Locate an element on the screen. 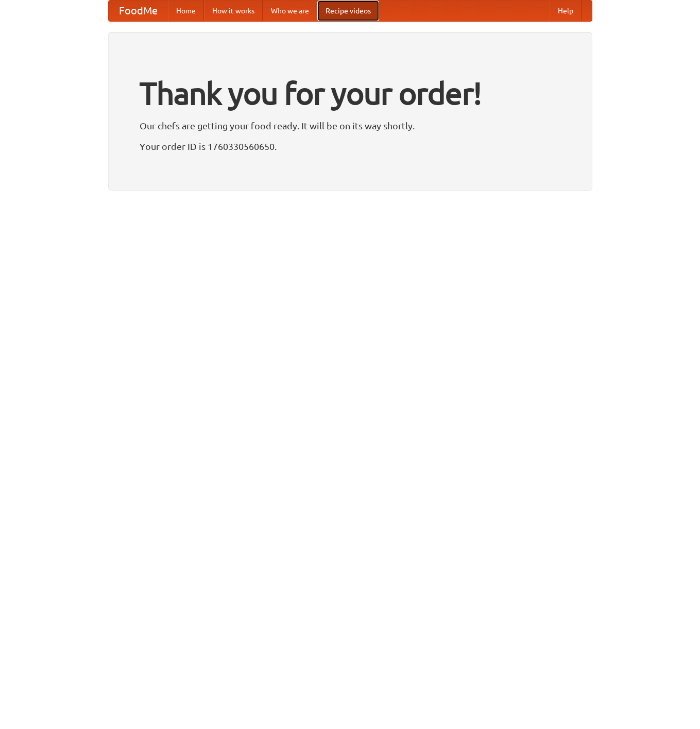 This screenshot has width=700, height=729. p: Our chefs are getting your food ready. It will be on its way shortly. is located at coordinates (350, 125).